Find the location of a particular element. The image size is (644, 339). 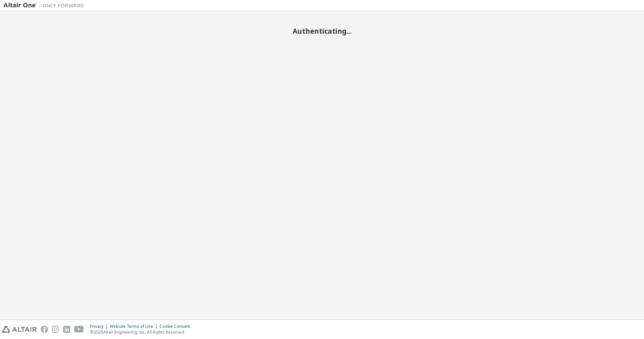

p: © 2025 Altair Engineering, Inc. All Rights Reserved. is located at coordinates (142, 332).